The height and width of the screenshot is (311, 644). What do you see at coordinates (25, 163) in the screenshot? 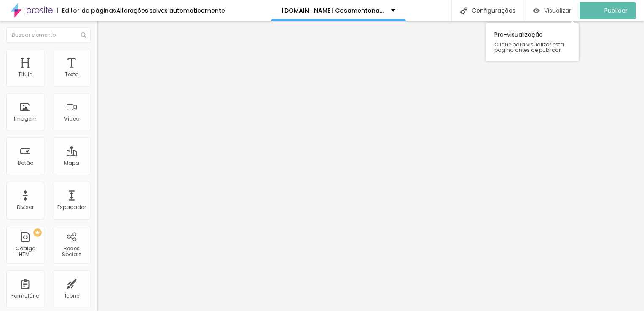
I see `div: Botão` at bounding box center [25, 163].